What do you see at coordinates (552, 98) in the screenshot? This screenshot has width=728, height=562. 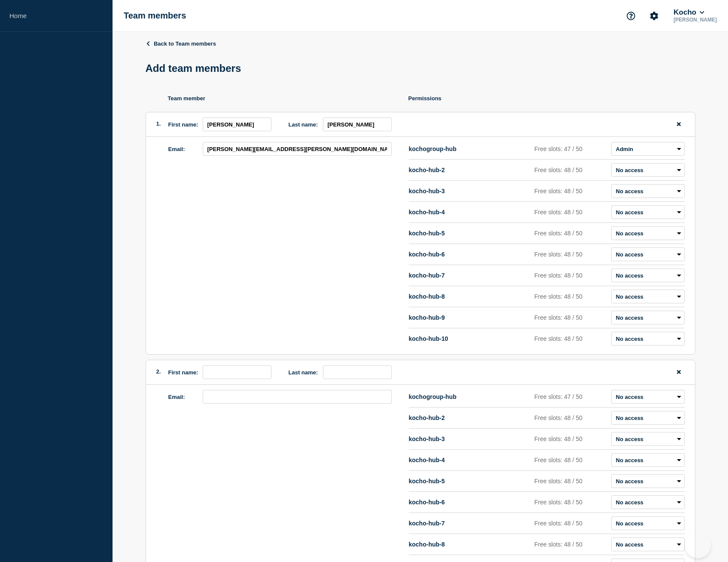 I see `p: Permissions` at bounding box center [552, 98].